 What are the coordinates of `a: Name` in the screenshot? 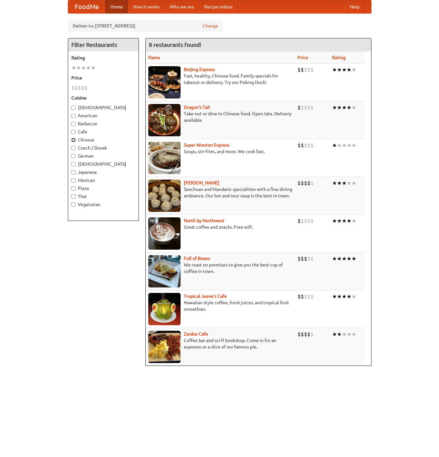 It's located at (154, 58).